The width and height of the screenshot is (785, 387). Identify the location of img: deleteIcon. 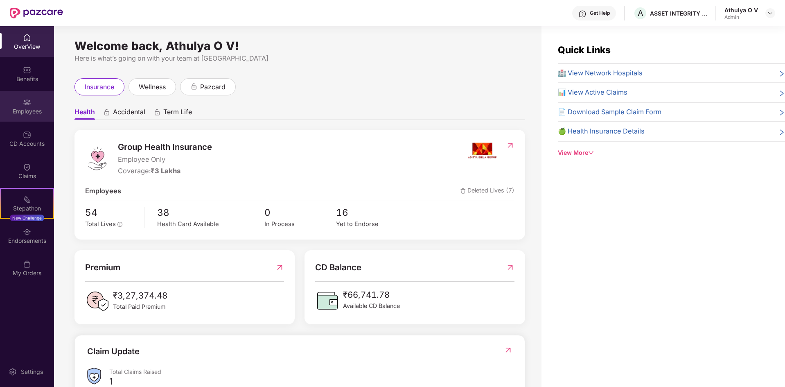
(463, 191).